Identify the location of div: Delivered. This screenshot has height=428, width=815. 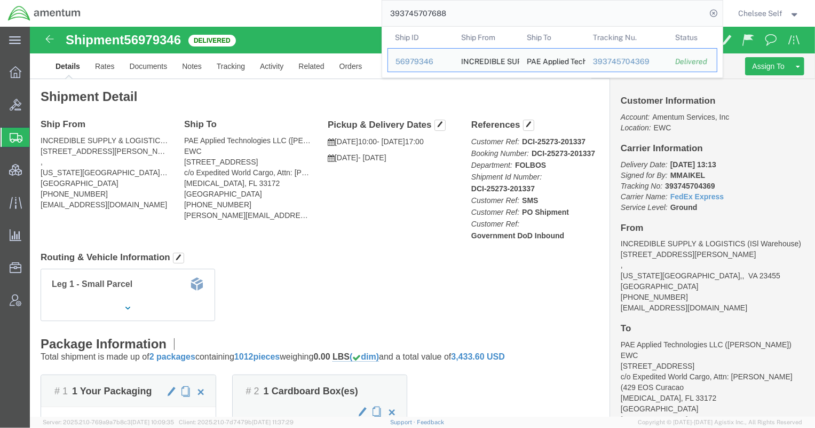
(693, 61).